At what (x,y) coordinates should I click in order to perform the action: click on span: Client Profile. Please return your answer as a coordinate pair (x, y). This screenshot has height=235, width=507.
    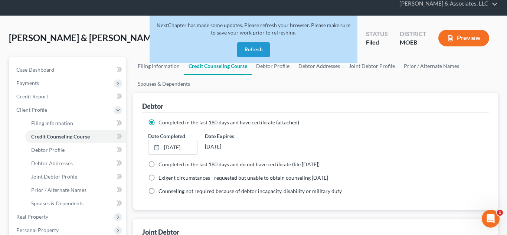
    Looking at the image, I should click on (32, 109).